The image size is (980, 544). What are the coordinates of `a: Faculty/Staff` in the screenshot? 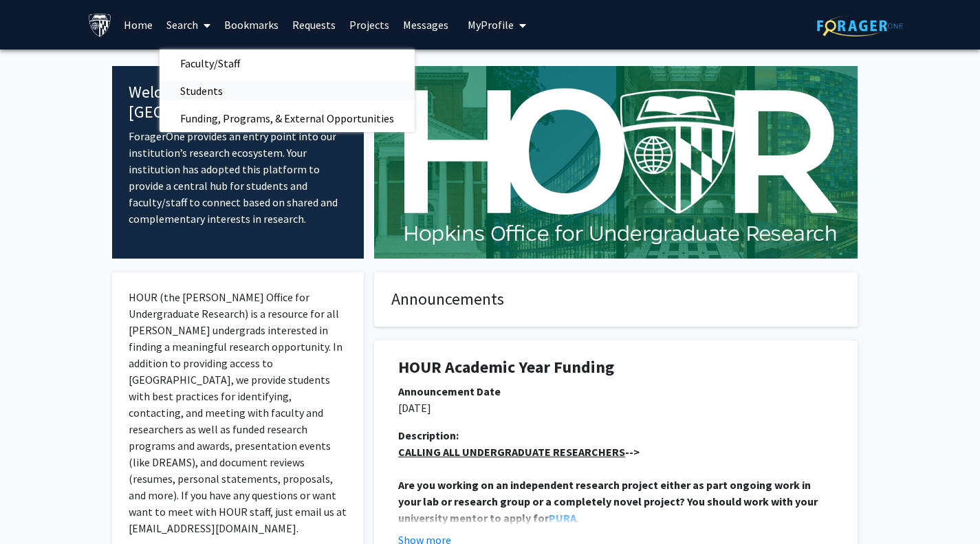 It's located at (287, 63).